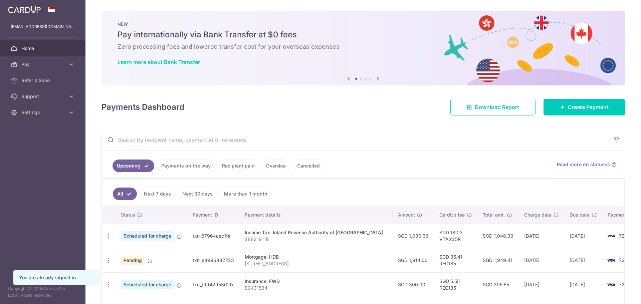 The height and width of the screenshot is (304, 641). What do you see at coordinates (43, 113) in the screenshot?
I see `span: Settings` at bounding box center [43, 113].